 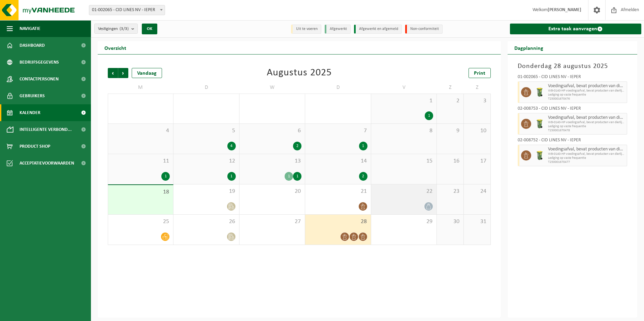 What do you see at coordinates (272, 88) in the screenshot?
I see `td: W` at bounding box center [272, 88].